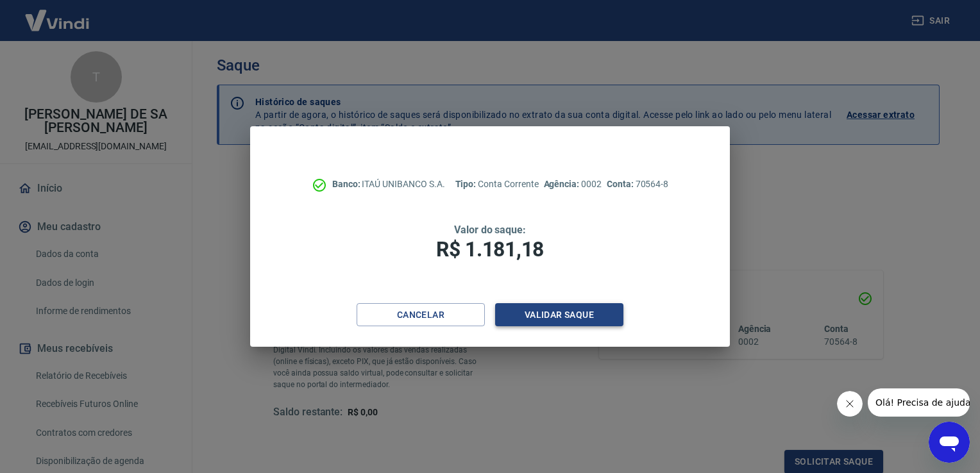 This screenshot has height=473, width=980. Describe the element at coordinates (490, 230) in the screenshot. I see `span: Valor do saque:` at that location.